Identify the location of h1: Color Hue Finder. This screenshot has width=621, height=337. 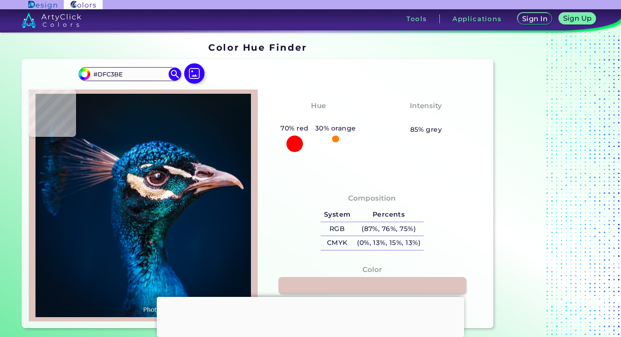
(257, 47).